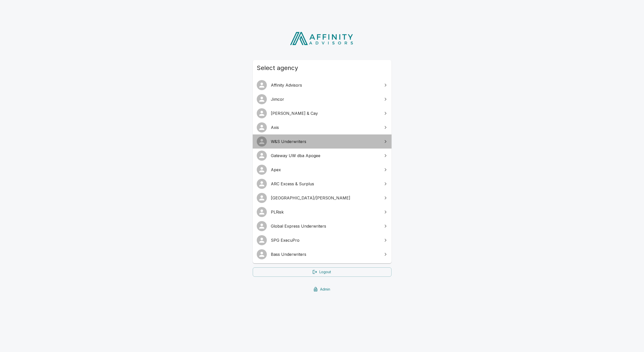 This screenshot has width=644, height=352. I want to click on a: Logout, so click(322, 272).